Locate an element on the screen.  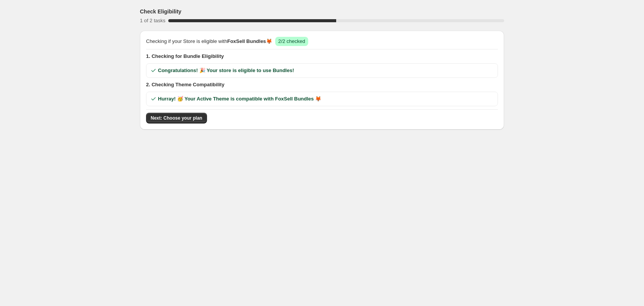
span: Next: Choose your plan is located at coordinates (176, 118).